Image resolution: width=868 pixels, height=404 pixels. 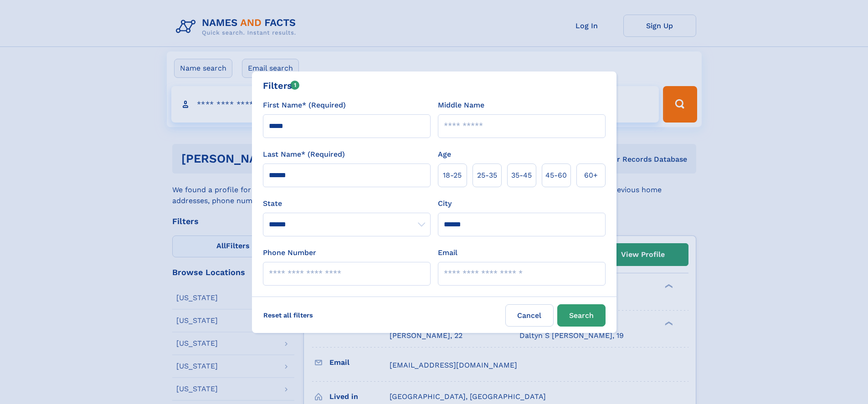 What do you see at coordinates (288, 315) in the screenshot?
I see `label: Reset all filters` at bounding box center [288, 315].